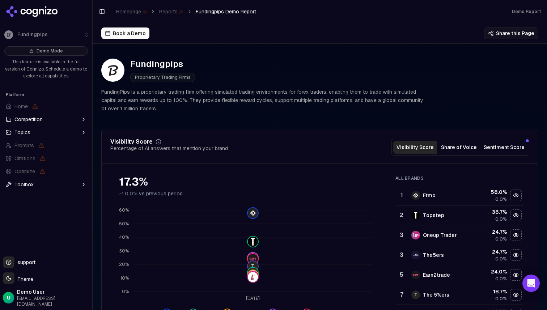 This screenshot has width=547, height=310. What do you see at coordinates (402, 275) in the screenshot?
I see `div: 5` at bounding box center [402, 275].